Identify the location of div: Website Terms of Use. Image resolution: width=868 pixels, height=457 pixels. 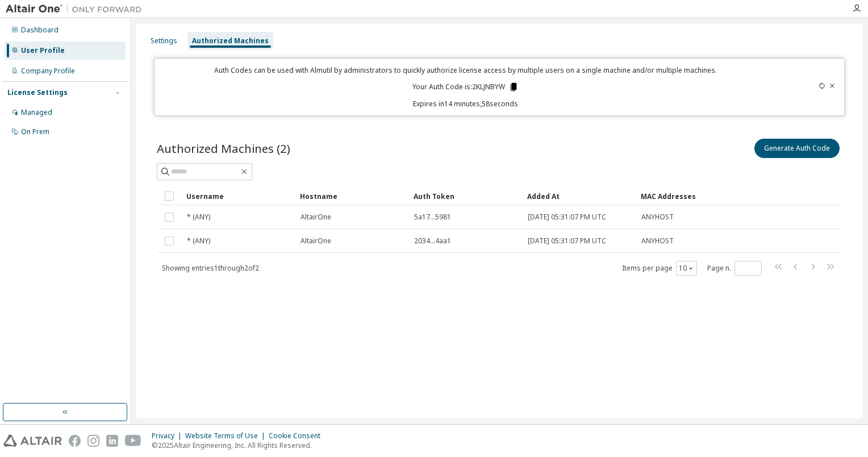
(227, 436).